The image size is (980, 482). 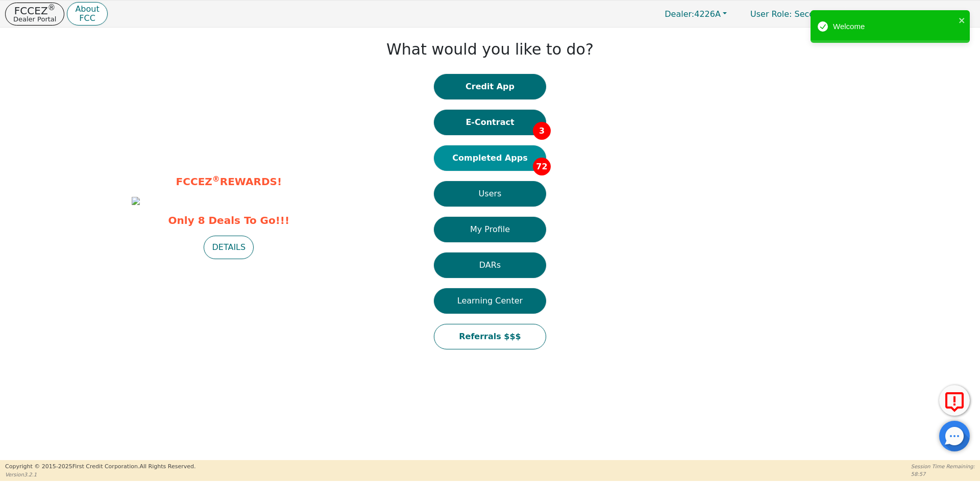 I want to click on a: FCCEZ®Dealer Portal, so click(x=35, y=14).